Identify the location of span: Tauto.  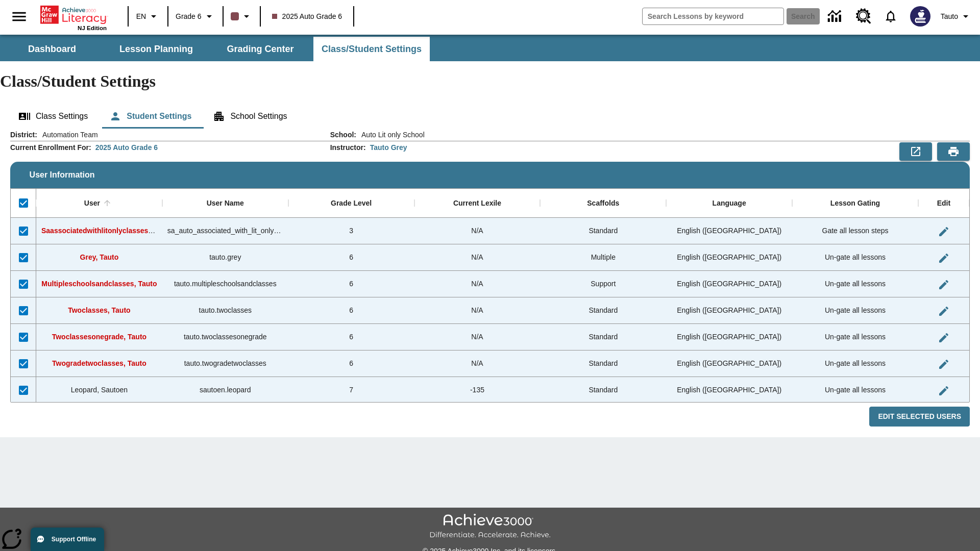
(949, 16).